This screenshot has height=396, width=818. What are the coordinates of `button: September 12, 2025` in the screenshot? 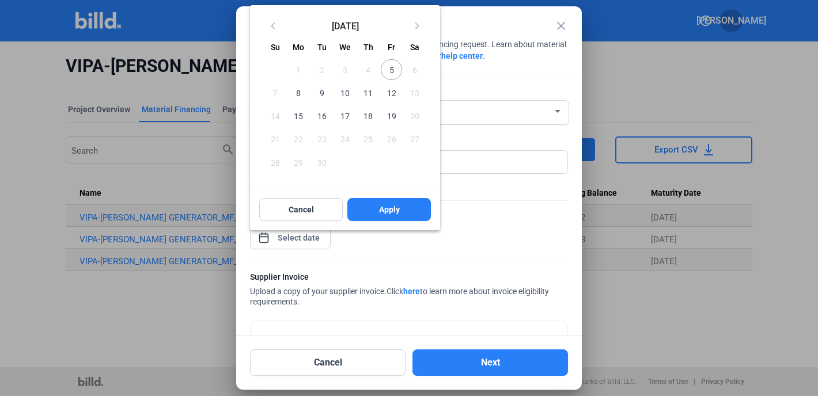 It's located at (391, 93).